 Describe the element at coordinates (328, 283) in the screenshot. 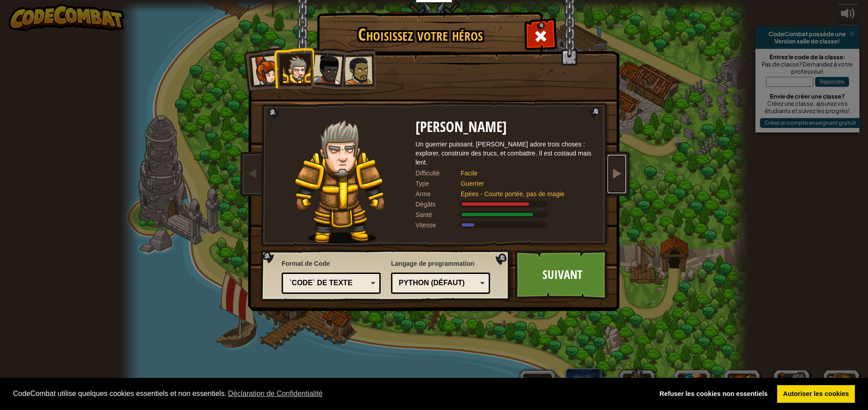

I see `div: `code` de texte` at that location.